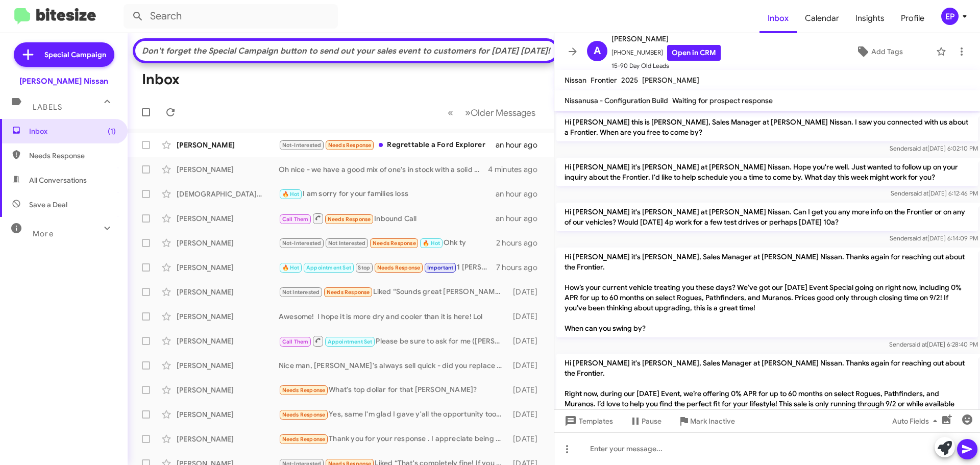 Image resolution: width=980 pixels, height=465 pixels. What do you see at coordinates (492, 112) in the screenshot?
I see `nav: Page navigation example` at bounding box center [492, 112].